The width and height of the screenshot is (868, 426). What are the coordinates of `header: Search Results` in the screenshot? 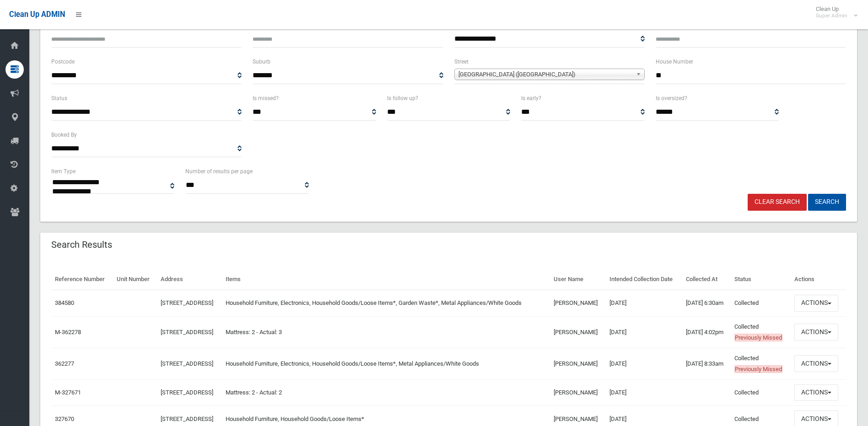 It's located at (81, 245).